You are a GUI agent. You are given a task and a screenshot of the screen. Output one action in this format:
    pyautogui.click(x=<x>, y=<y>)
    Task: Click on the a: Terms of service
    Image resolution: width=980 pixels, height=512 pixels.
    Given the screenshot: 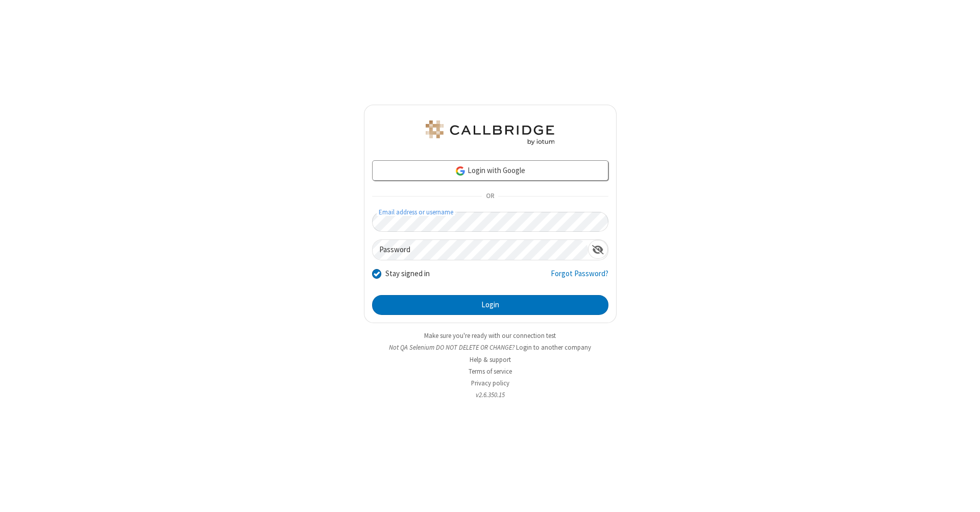 What is the action you would take?
    pyautogui.click(x=490, y=371)
    